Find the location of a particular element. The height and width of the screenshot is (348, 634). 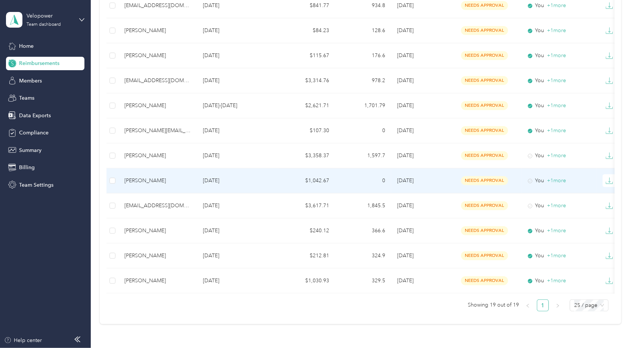

span: Data Exports is located at coordinates (35, 116).